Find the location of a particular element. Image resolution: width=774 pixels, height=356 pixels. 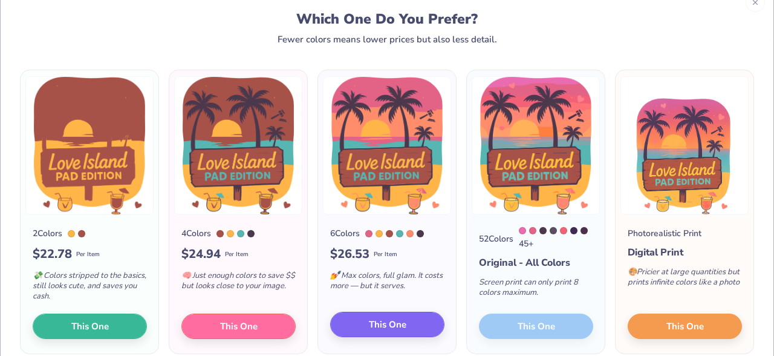

div: 6 Colors is located at coordinates (345, 233).